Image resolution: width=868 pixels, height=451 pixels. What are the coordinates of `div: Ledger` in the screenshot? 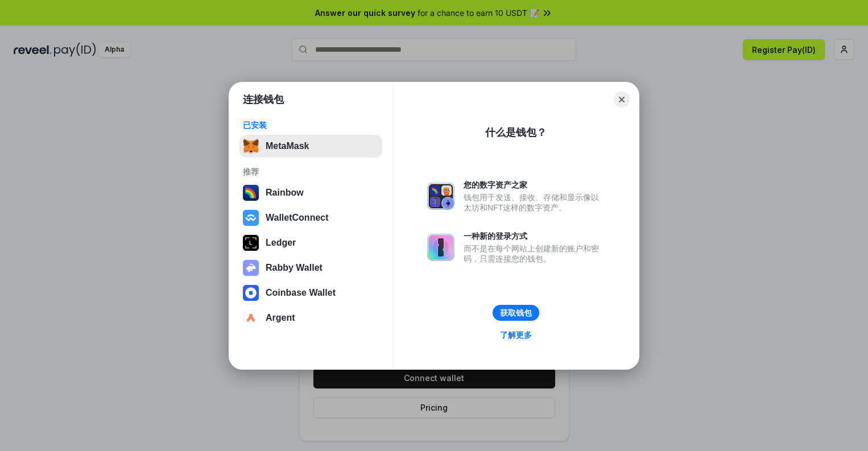 It's located at (280, 243).